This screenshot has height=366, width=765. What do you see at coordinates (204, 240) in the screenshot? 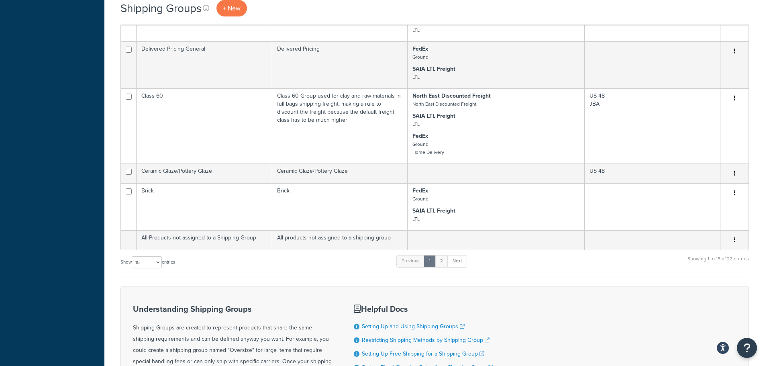
I see `td: All Products not assigned to a Shipping Group` at bounding box center [204, 240].